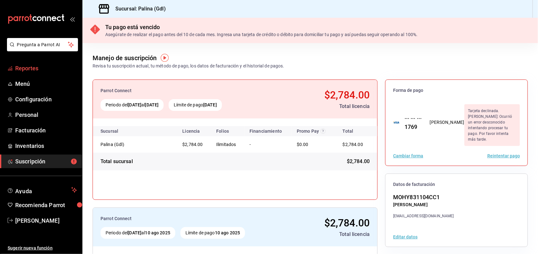 This screenshot has width=538, height=254. I want to click on span: Menú, so click(46, 84).